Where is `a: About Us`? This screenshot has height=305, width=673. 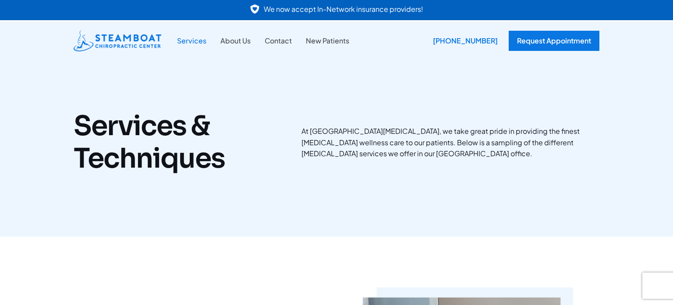 a: About Us is located at coordinates (235, 41).